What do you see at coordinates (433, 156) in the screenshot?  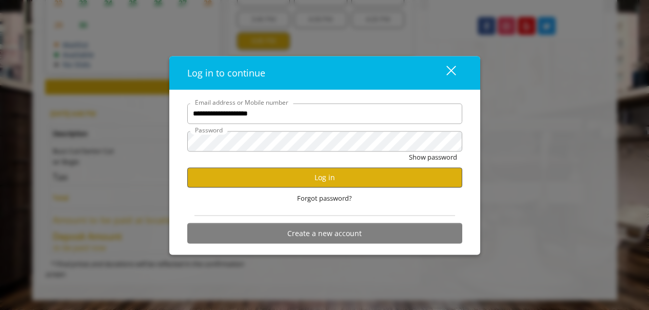 I see `button: Show password` at bounding box center [433, 156].